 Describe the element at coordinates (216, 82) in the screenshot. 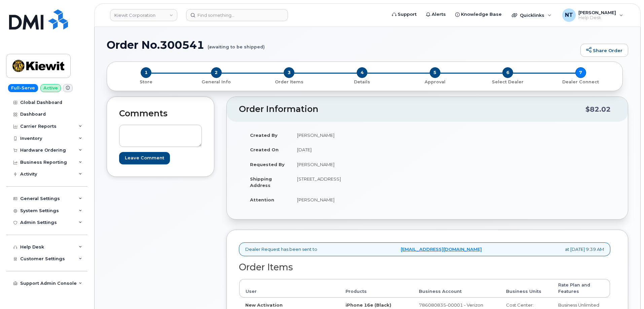

I see `p: General Info` at that location.